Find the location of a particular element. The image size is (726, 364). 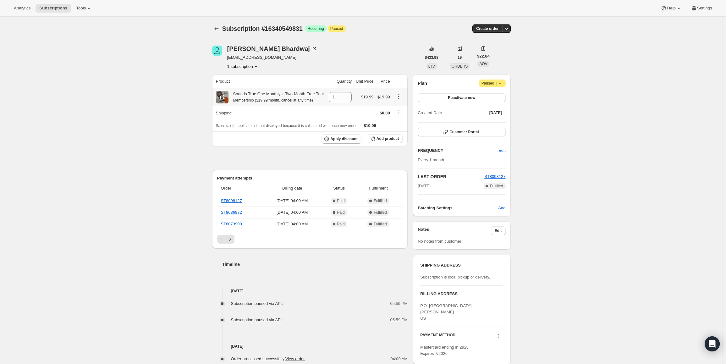

span: 19 is located at coordinates (460, 58).